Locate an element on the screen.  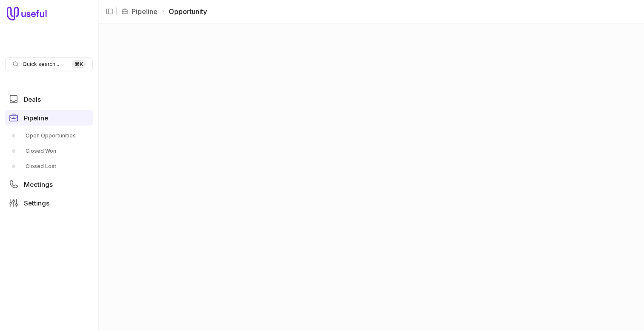
a: Deals is located at coordinates (49, 99).